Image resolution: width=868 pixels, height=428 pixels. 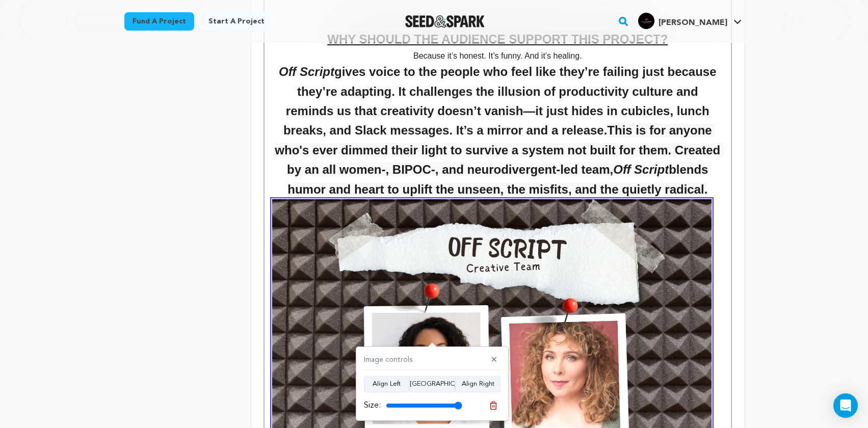 What do you see at coordinates (237, 21) in the screenshot?
I see `a: Start a project` at bounding box center [237, 21].